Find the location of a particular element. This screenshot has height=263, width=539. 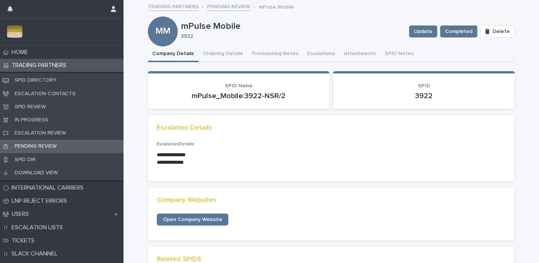

h2: Company Websites is located at coordinates (186, 200).